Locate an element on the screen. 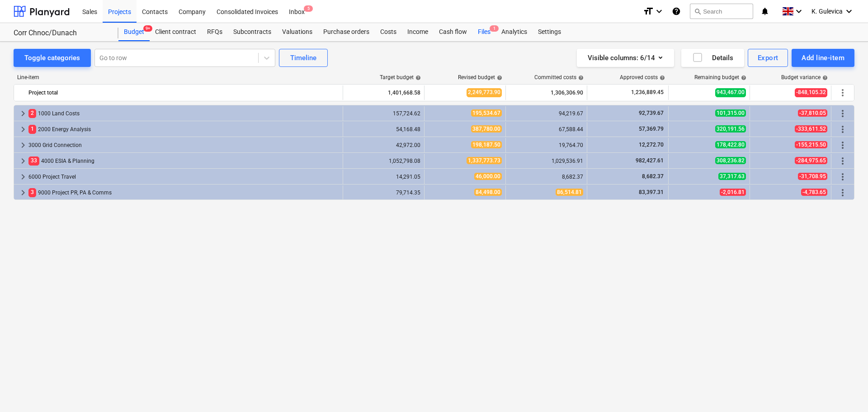 The width and height of the screenshot is (868, 412). span: 46,000.00 is located at coordinates (488, 176).